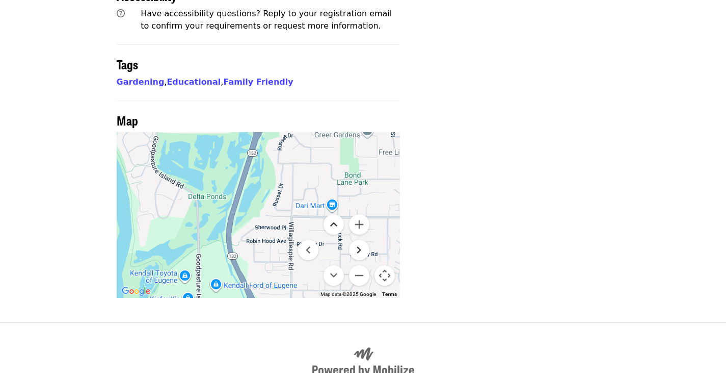  What do you see at coordinates (127, 120) in the screenshot?
I see `span: Map` at bounding box center [127, 120].